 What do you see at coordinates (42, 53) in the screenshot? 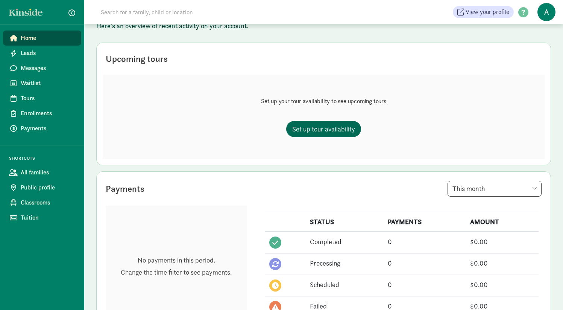
I see `a: Leads` at bounding box center [42, 53].